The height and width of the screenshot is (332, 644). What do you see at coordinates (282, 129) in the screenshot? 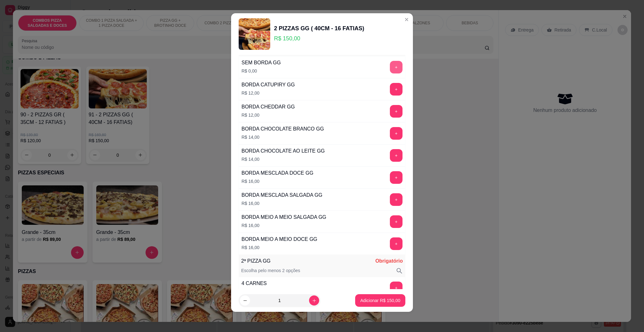
I see `div: BORDA CHOCOLATE BRANCO GG` at bounding box center [282, 129].